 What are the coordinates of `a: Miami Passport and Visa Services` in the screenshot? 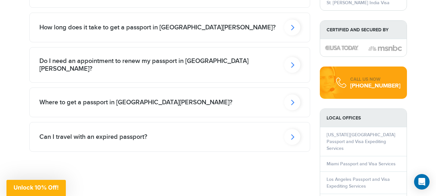 It's located at (361, 164).